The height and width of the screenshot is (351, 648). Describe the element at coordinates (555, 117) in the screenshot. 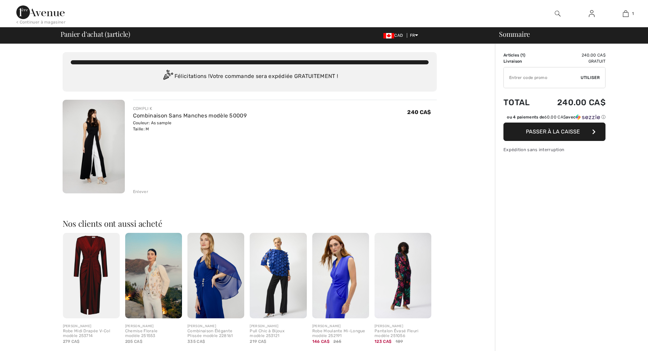

I see `span: 60.00 CA$` at that location.